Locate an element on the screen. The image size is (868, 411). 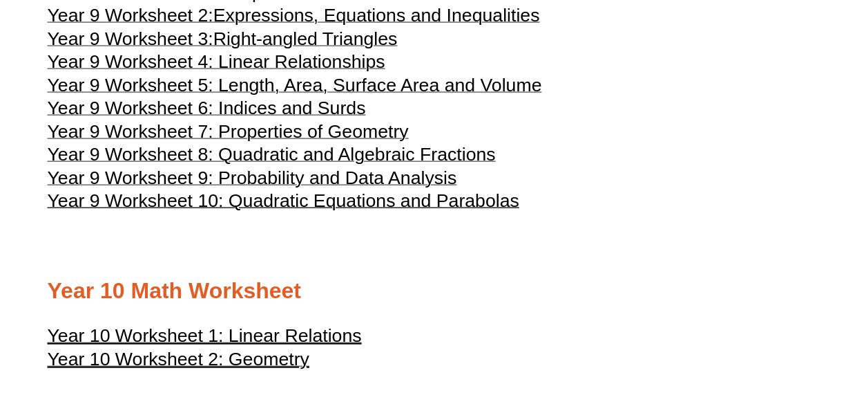
a: Year 9 Worksheet 7: Properties of Geometry is located at coordinates (228, 134).